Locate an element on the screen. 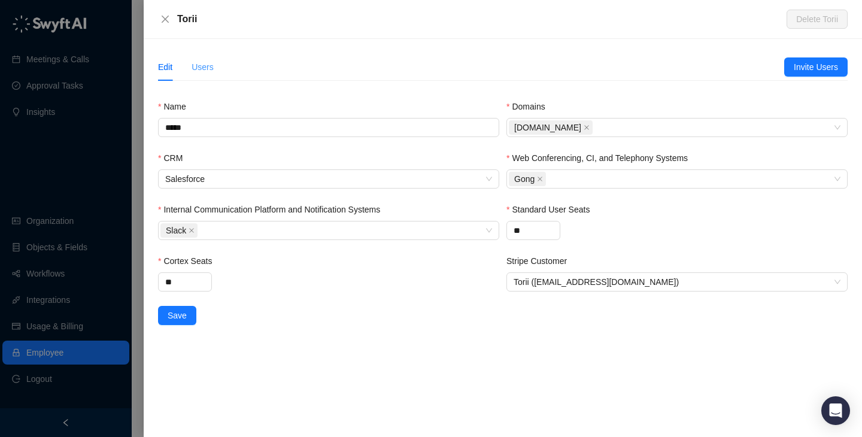 The height and width of the screenshot is (437, 862). button: Save is located at coordinates (177, 316).